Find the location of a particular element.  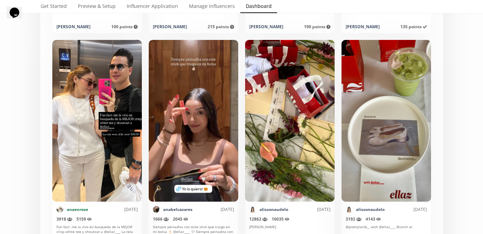

img: 379617352_692012239505466_4624285883003262835_n.jpg is located at coordinates (60, 209).